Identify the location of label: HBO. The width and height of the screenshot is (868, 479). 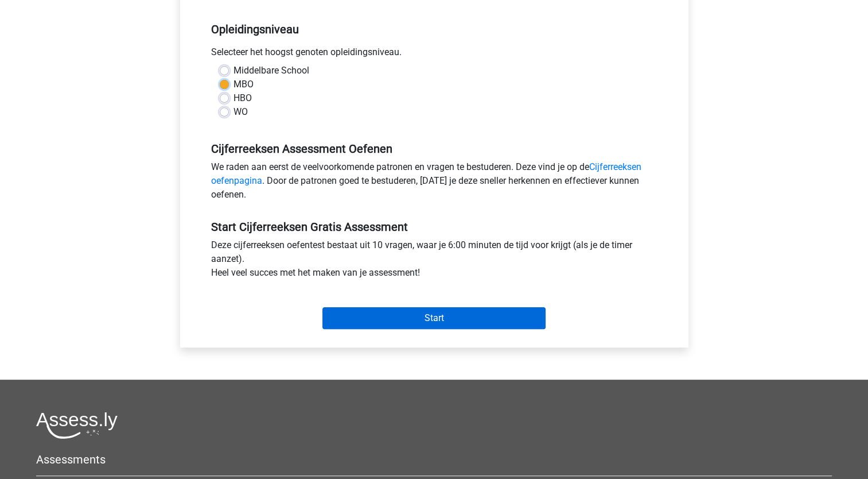
(242, 98).